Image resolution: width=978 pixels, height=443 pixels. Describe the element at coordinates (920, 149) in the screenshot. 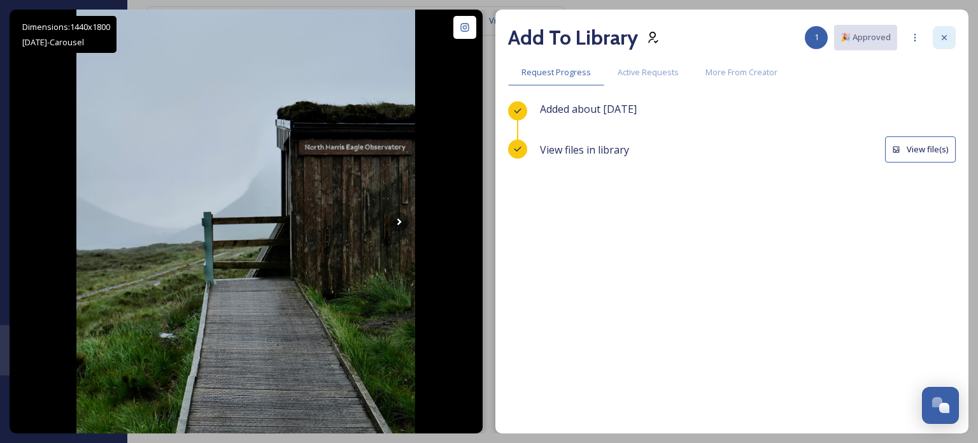

I see `a: View file(s)` at that location.